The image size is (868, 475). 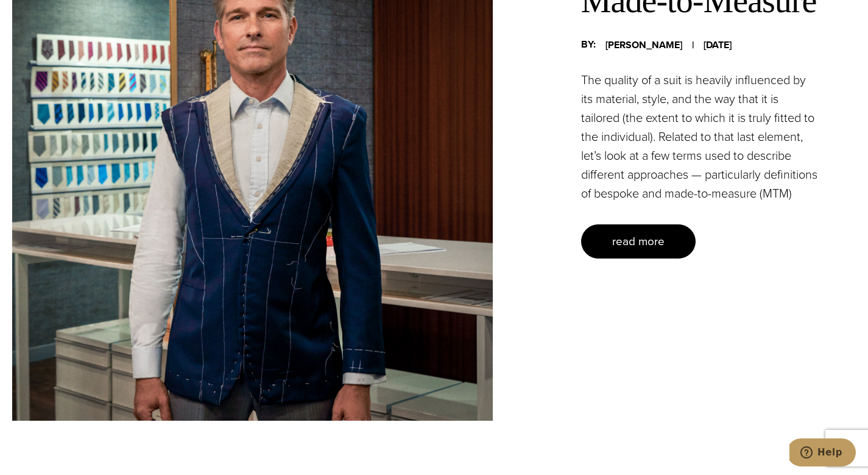 I want to click on p: The quality of a suit is heavily influenced by its material, style, and the way that it is tailor..., so click(x=699, y=137).